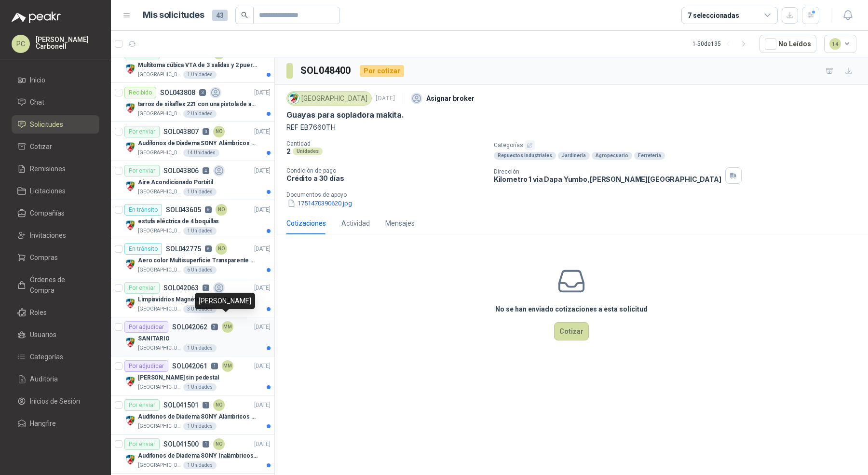 The image size is (868, 475). What do you see at coordinates (320, 203) in the screenshot?
I see `button: 1751470390620.jpg` at bounding box center [320, 203].